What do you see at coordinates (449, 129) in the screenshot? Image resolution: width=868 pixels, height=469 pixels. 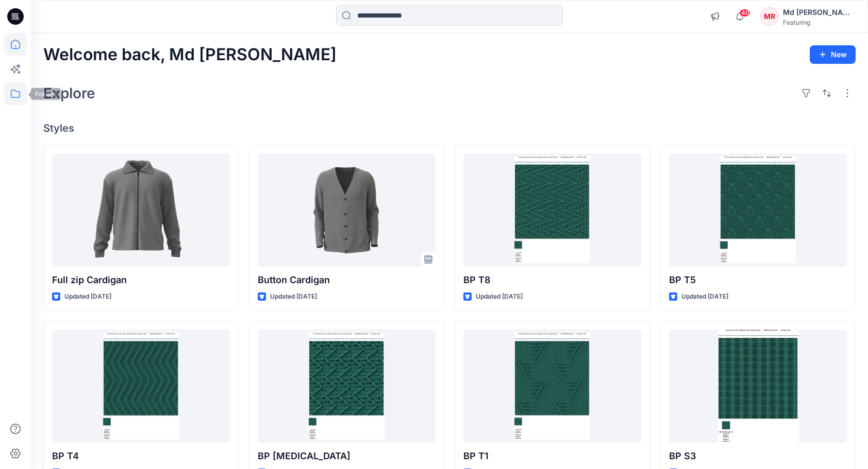 I see `h4: Styles` at bounding box center [449, 129].